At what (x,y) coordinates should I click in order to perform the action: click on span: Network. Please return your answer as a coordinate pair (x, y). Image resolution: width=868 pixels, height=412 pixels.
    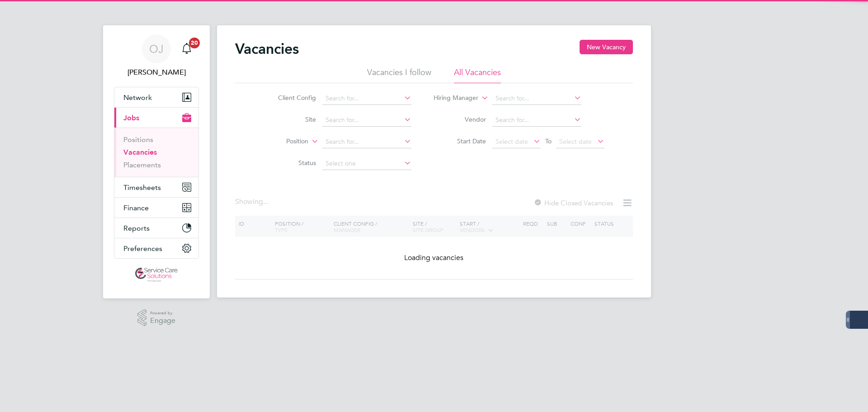
    Looking at the image, I should click on (137, 97).